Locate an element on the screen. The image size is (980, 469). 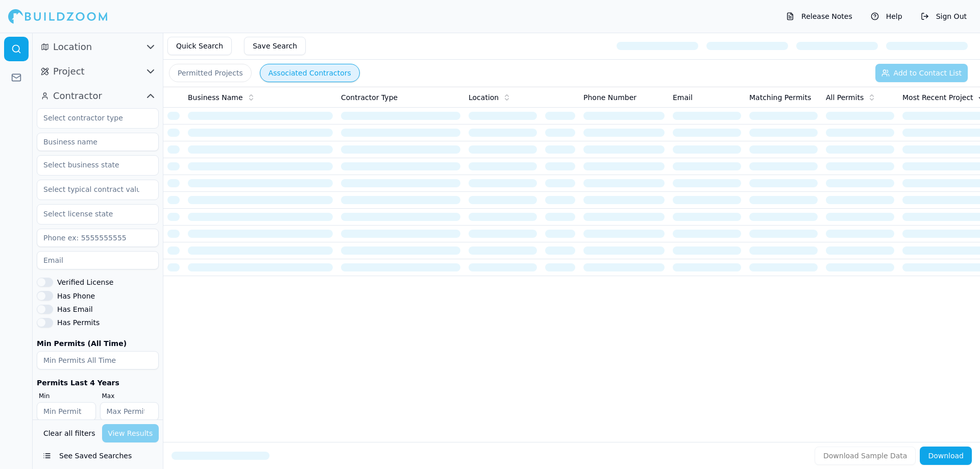
button: Release Notes is located at coordinates (820, 16).